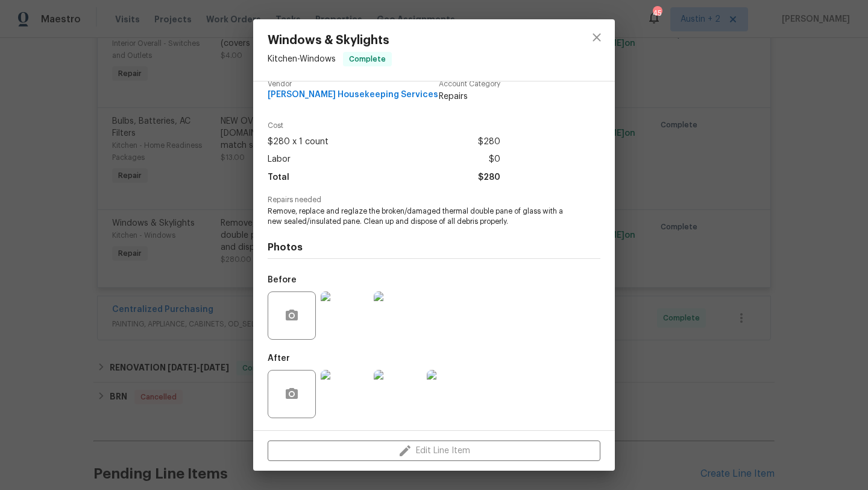  Describe the element at coordinates (279, 159) in the screenshot. I see `span: Labor` at that location.